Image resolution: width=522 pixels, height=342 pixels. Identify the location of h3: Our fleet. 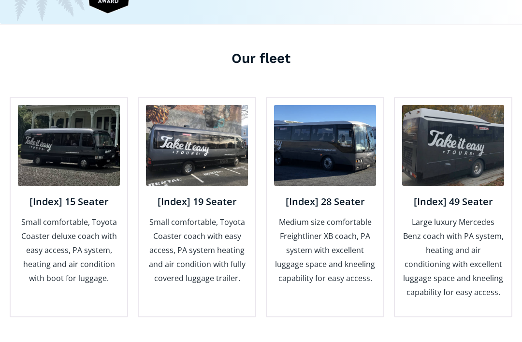
(261, 59).